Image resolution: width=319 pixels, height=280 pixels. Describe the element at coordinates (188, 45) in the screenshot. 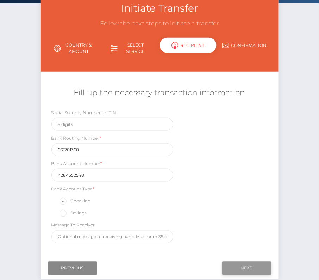

I see `div: Recipient` at that location.